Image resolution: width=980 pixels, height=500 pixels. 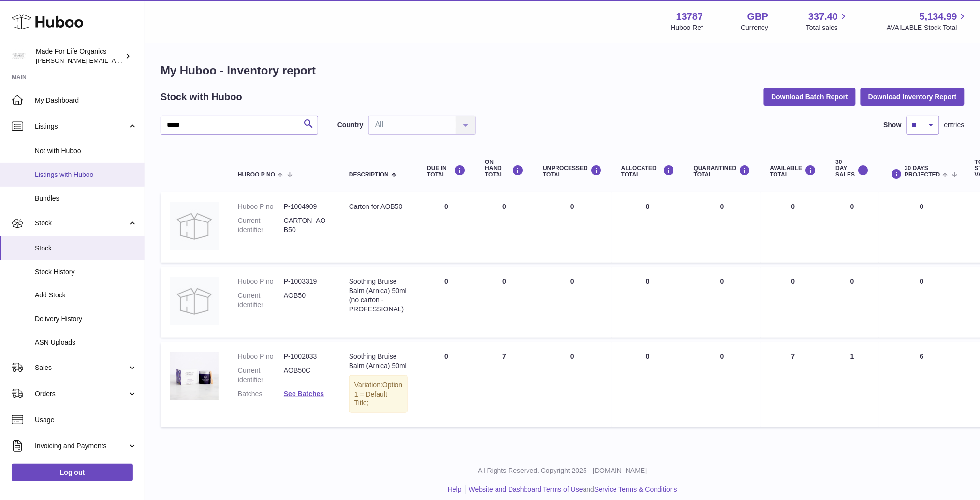 What do you see at coordinates (687, 27) in the screenshot?
I see `div: Huboo Ref` at bounding box center [687, 27].